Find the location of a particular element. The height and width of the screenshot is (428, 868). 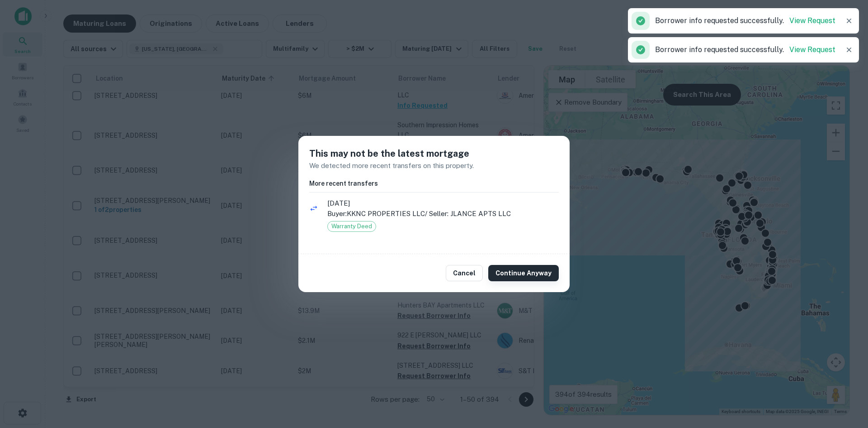

button: Continue Anyway is located at coordinates (523, 272).